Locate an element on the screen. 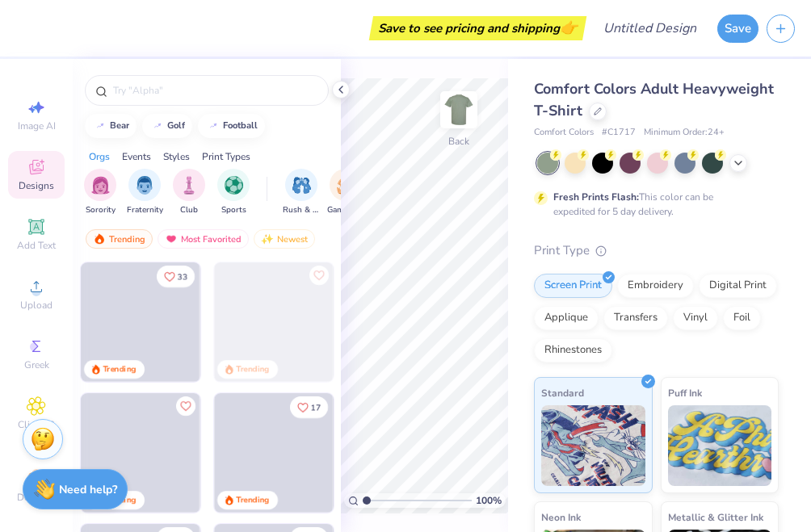  div: Styles is located at coordinates (177, 156).